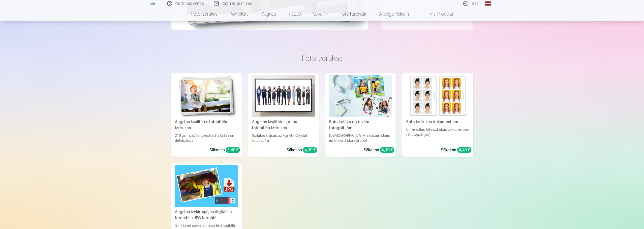 This screenshot has height=229, width=644. Describe the element at coordinates (310, 150) in the screenshot. I see `div: 4,30 €` at that location.